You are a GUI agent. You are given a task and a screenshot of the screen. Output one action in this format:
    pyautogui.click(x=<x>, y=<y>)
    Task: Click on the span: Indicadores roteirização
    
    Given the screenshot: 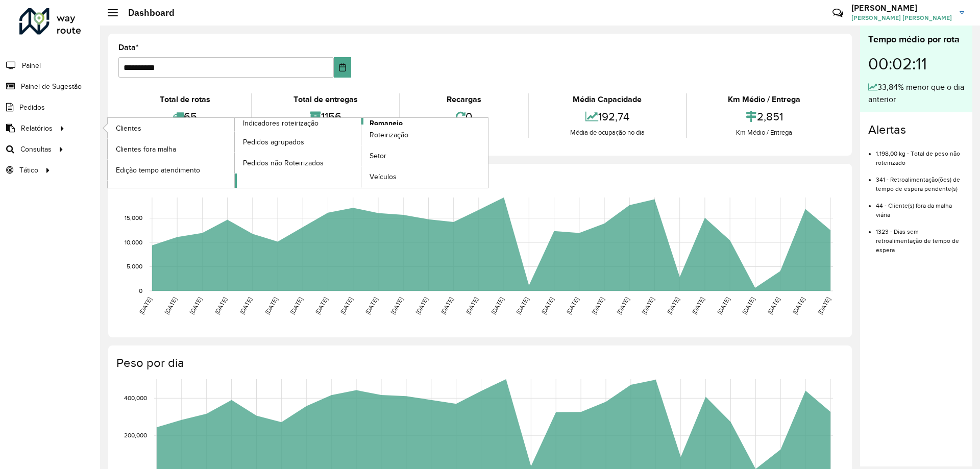 What is the action you would take?
    pyautogui.click(x=281, y=123)
    